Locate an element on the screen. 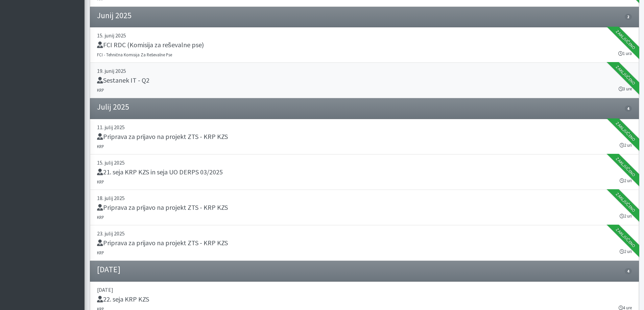 The image size is (644, 310). h5: FCI RDC (Komisija za reševalne pse) is located at coordinates (150, 45).